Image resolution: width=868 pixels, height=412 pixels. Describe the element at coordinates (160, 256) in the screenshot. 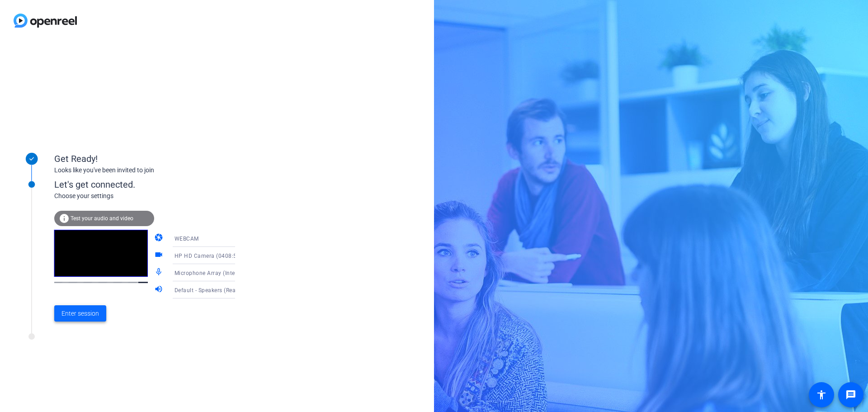

I see `mat-icon: videocam` at that location.